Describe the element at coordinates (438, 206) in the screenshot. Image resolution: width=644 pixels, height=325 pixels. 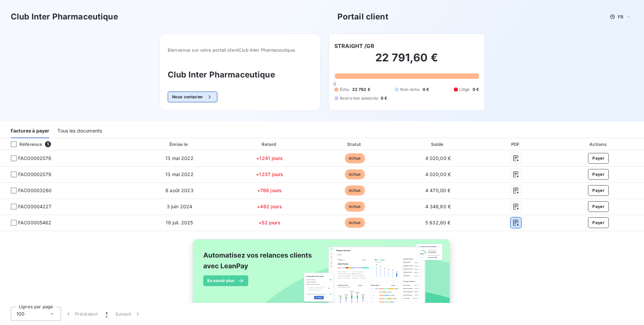
I see `span: 4 348,80 €` at that location.